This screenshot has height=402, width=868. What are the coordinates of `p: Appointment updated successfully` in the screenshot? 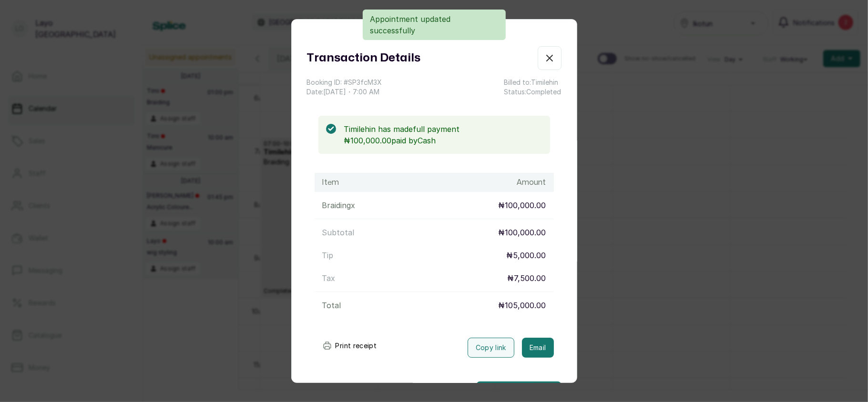 It's located at (434, 25).